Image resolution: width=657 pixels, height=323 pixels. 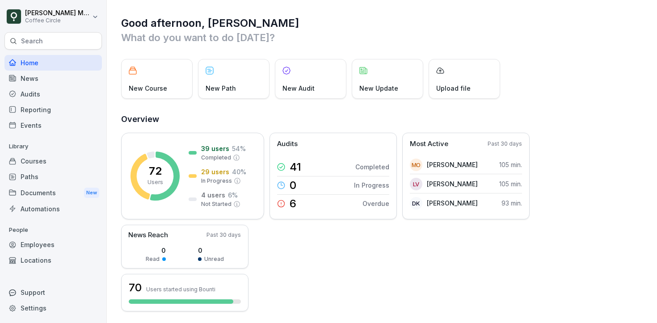 I want to click on p: Overdue, so click(x=376, y=203).